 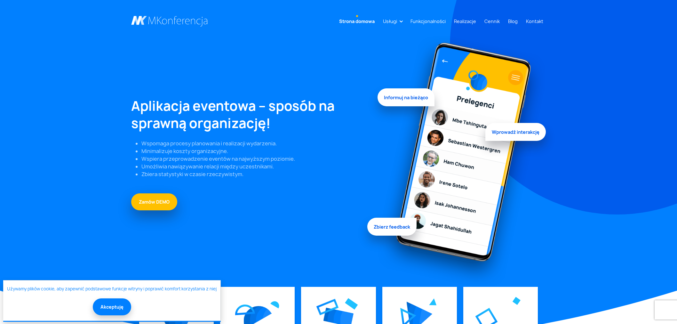 I want to click on a: Kontakt, so click(x=535, y=21).